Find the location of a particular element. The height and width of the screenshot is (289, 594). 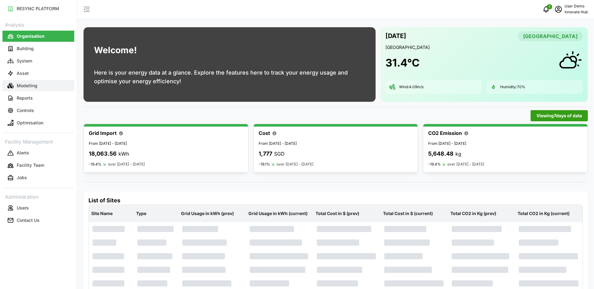

p: Organisation is located at coordinates (31, 36).